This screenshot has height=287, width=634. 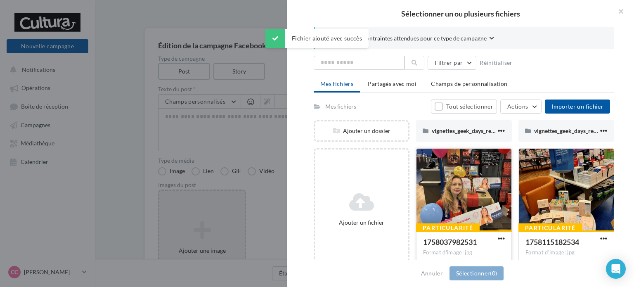 I want to click on span: Importer un fichier, so click(x=578, y=106).